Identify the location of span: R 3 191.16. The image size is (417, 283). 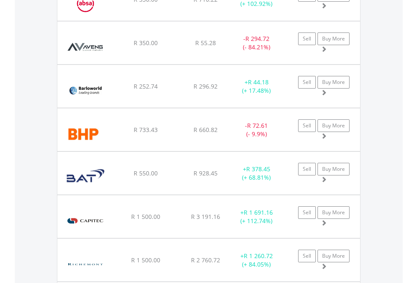
(206, 216).